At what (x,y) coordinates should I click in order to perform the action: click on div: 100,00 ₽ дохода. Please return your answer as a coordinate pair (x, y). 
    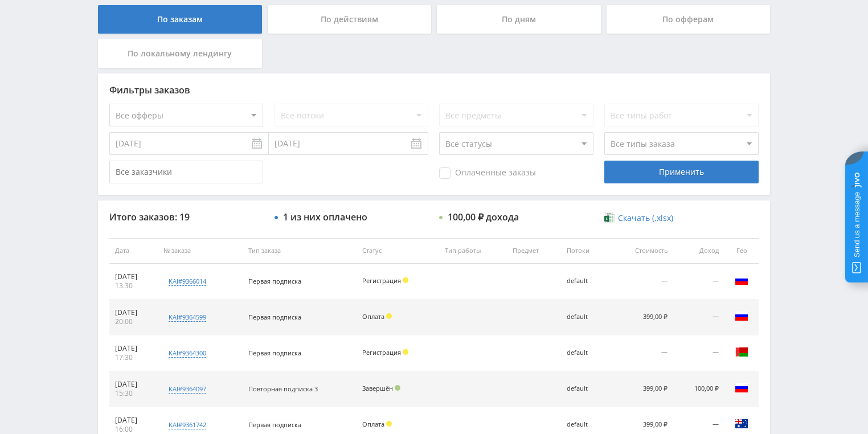
    Looking at the image, I should click on (483, 217).